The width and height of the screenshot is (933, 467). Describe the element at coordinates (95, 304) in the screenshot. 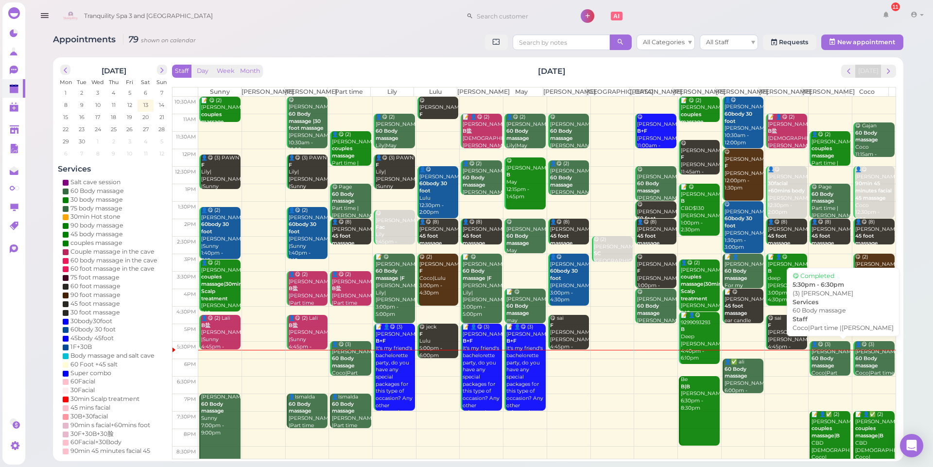

I see `div: 45 foot massage` at that location.